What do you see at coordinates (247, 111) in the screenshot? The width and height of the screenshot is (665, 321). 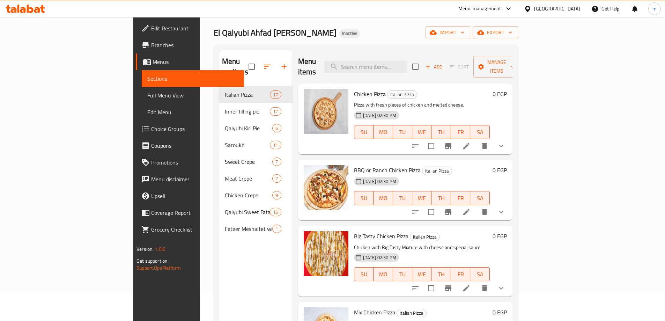 I see `span: Inner filling pie` at bounding box center [247, 111].